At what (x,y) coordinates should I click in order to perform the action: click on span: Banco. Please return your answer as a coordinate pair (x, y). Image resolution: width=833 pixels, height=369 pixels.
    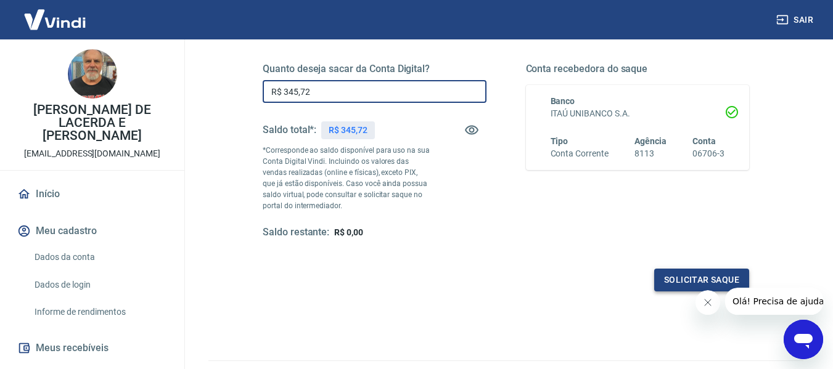
    Looking at the image, I should click on (563, 101).